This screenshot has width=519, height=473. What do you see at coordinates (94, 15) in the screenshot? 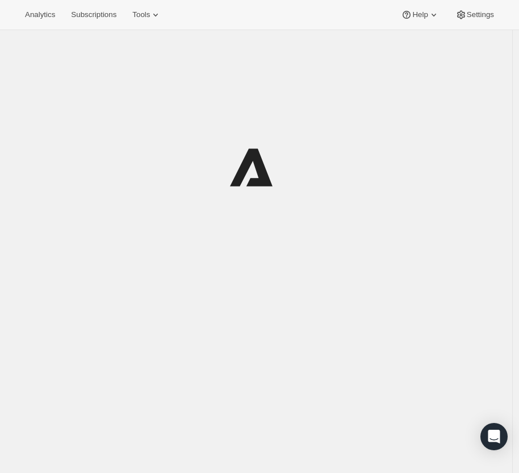
I see `button: Subscriptions` at bounding box center [94, 15].